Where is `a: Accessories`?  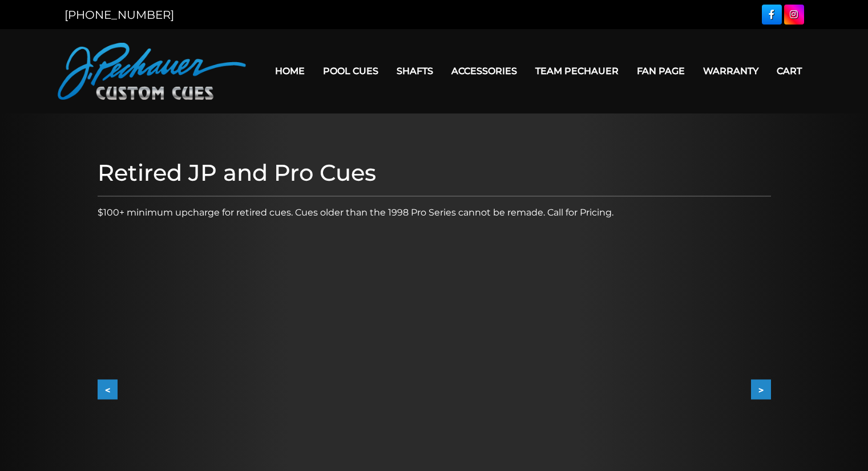
a: Accessories is located at coordinates (484, 71).